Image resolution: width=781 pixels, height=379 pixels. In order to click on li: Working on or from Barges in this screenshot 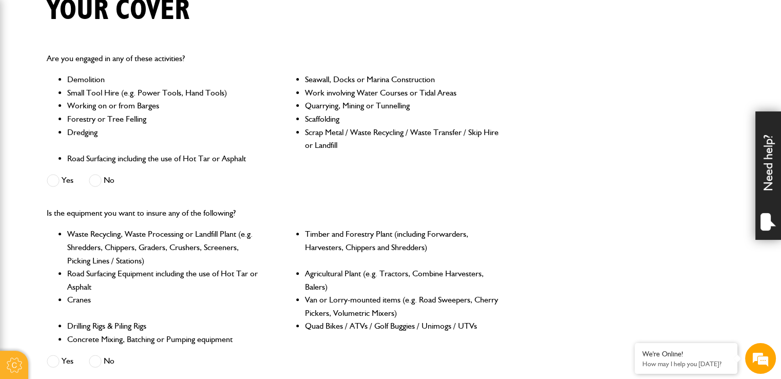, I will do `click(164, 106)`.